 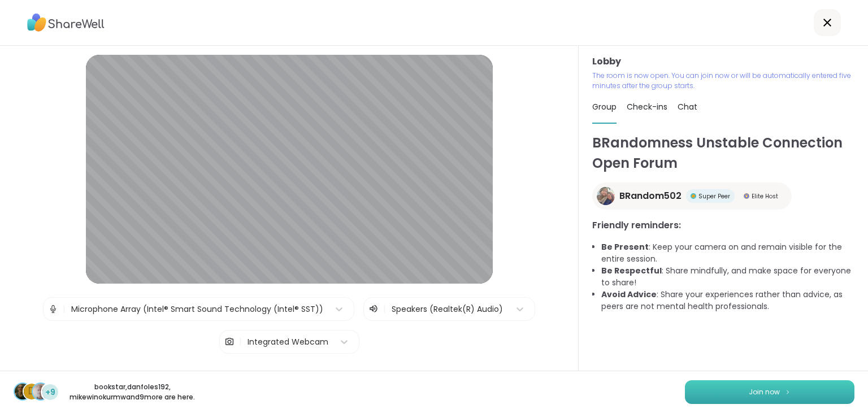 What do you see at coordinates (50, 392) in the screenshot?
I see `span: +9` at bounding box center [50, 392].